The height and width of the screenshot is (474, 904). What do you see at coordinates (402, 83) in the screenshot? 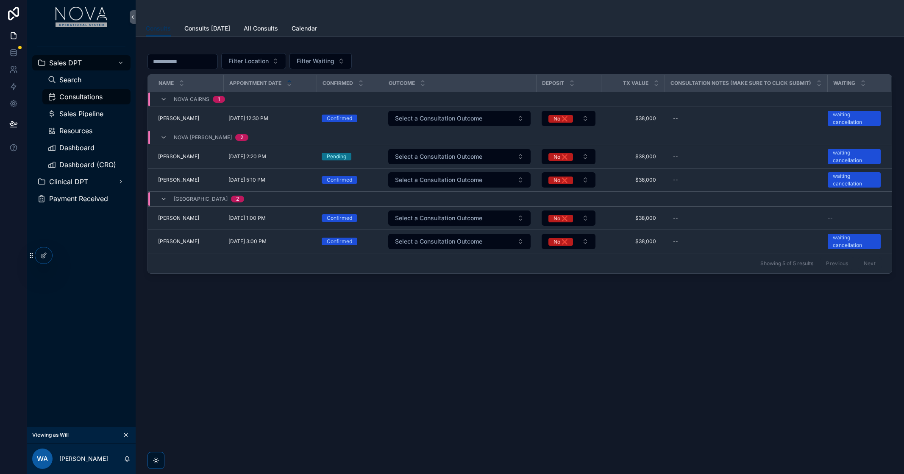
I see `span: Outcome` at bounding box center [402, 83].